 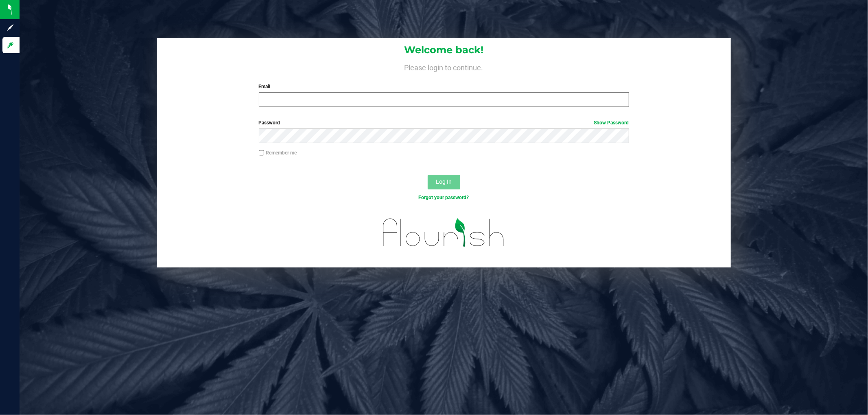 I want to click on span: Password, so click(x=269, y=123).